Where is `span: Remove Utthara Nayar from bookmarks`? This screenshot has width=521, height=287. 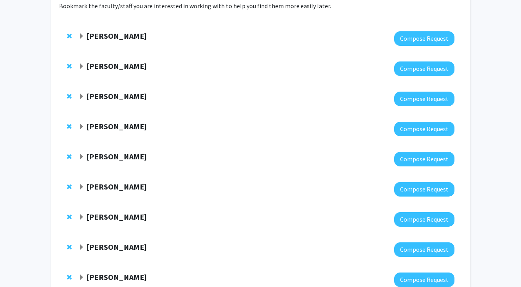 span: Remove Utthara Nayar from bookmarks is located at coordinates (69, 247).